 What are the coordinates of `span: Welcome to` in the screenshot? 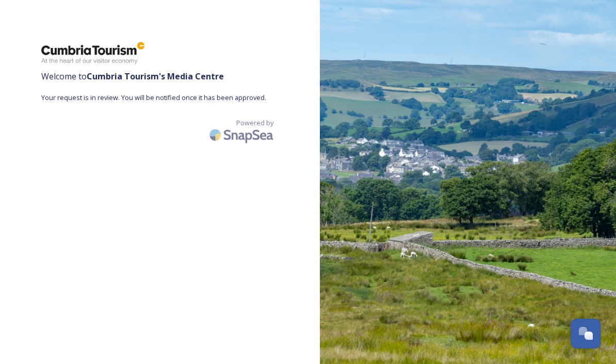 It's located at (160, 76).